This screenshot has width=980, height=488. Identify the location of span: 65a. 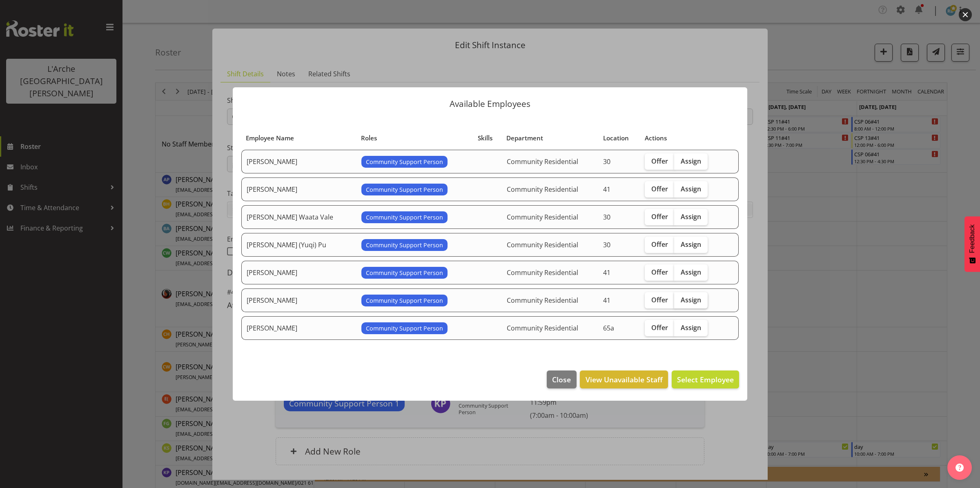
(608, 328).